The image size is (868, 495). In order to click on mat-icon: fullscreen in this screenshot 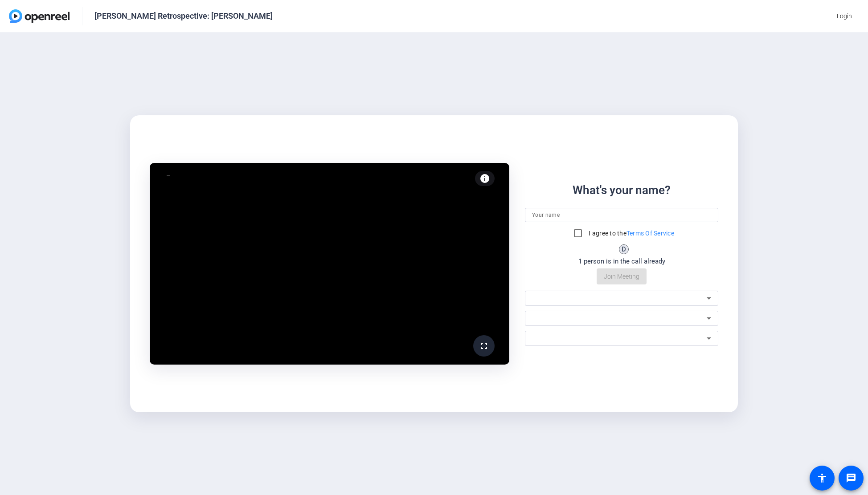, I will do `click(484, 346)`.